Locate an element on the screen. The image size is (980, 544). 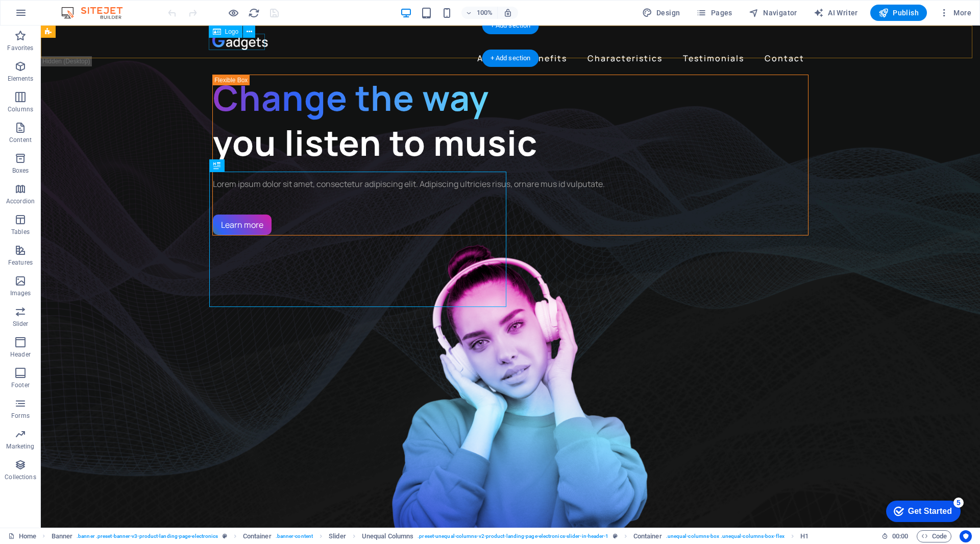
button: 100% is located at coordinates (479, 13).